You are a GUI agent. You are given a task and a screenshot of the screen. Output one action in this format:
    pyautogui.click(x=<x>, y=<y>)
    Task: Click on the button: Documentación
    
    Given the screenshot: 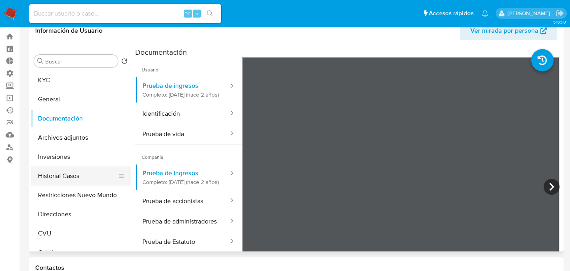 What is the action you would take?
    pyautogui.click(x=81, y=119)
    